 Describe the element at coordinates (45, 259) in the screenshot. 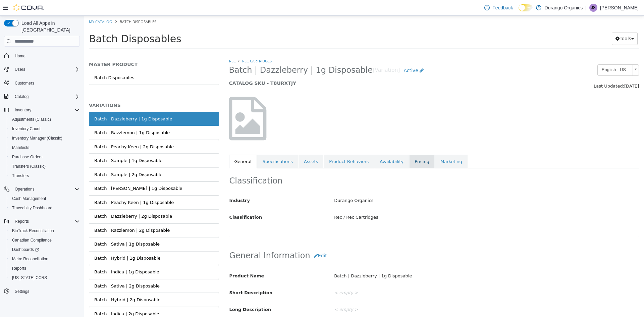

I see `button: Metrc Reconciliation` at that location.